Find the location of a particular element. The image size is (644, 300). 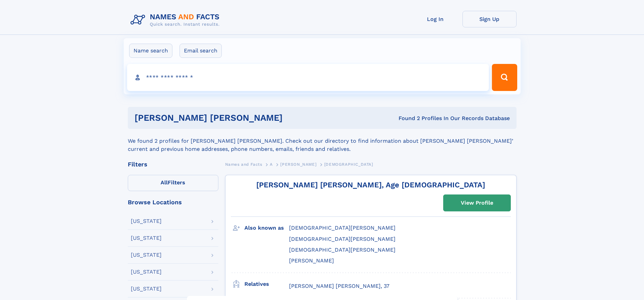

label: Name search is located at coordinates (151, 51).